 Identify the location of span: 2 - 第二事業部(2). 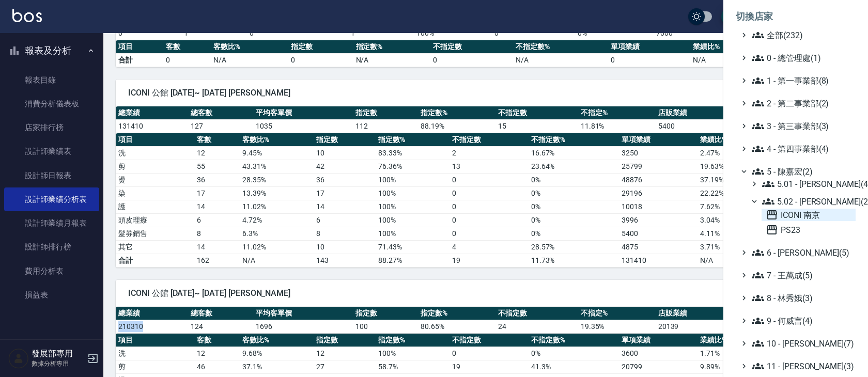
(802, 104).